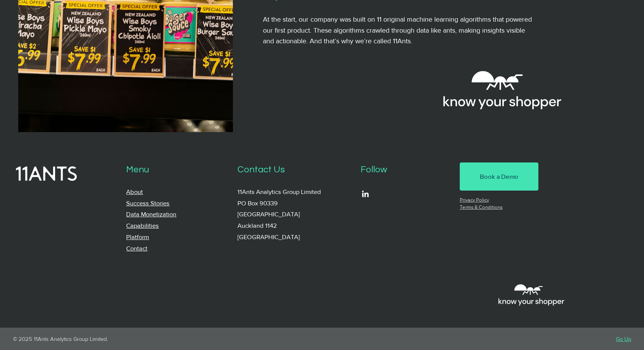 The height and width of the screenshot is (350, 644). Describe the element at coordinates (136, 248) in the screenshot. I see `a: Contact` at that location.